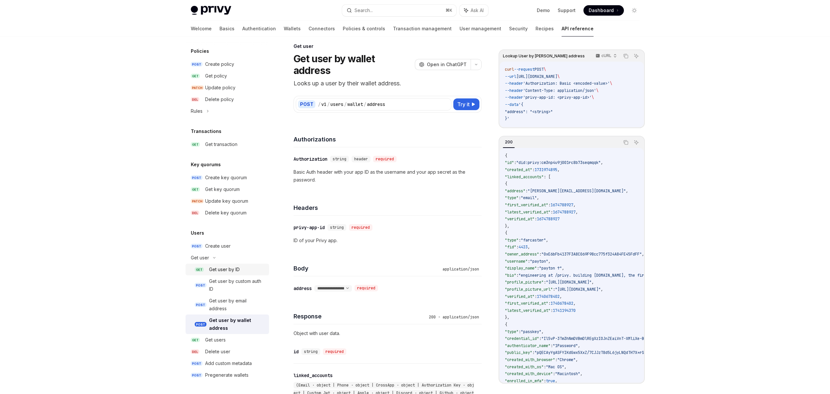  I want to click on h4: Body, so click(367, 268).